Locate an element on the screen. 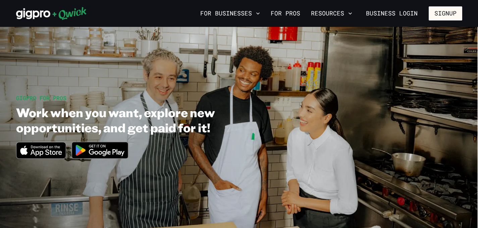 Image resolution: width=478 pixels, height=228 pixels. img: Get it on Google Play is located at coordinates (100, 150).